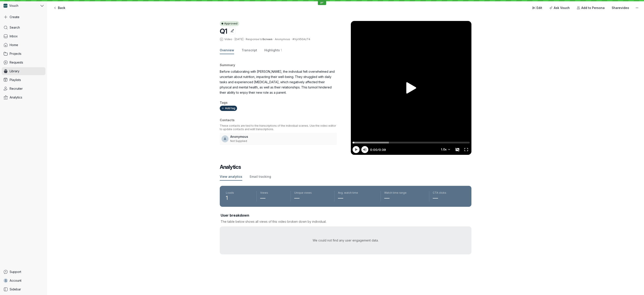  I want to click on h2: Analytics, so click(346, 167).